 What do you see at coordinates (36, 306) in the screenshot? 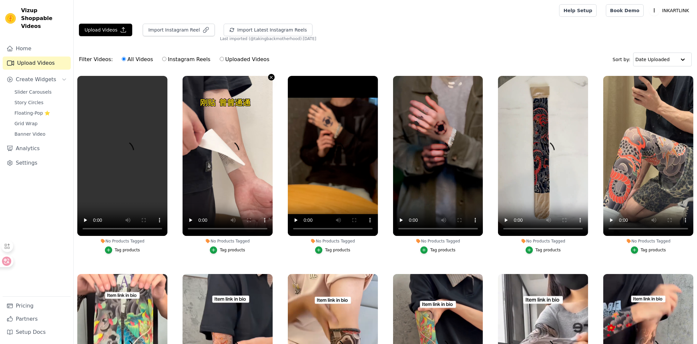
I see `a: Pricing` at bounding box center [36, 306].